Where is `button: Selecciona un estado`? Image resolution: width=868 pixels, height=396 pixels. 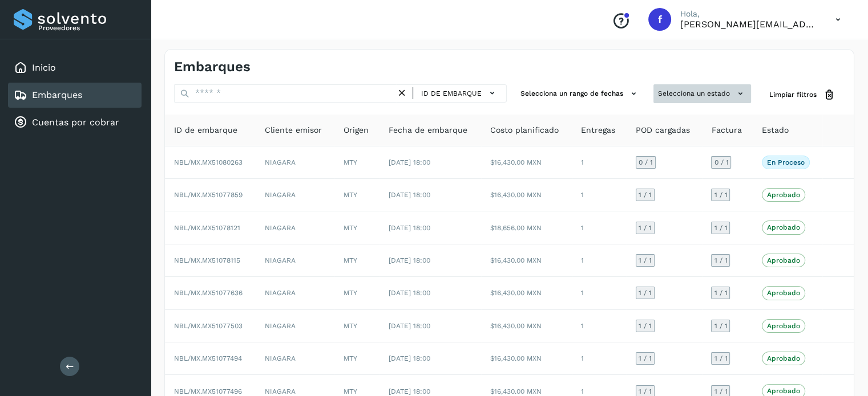
button: Selecciona un estado is located at coordinates (702, 94).